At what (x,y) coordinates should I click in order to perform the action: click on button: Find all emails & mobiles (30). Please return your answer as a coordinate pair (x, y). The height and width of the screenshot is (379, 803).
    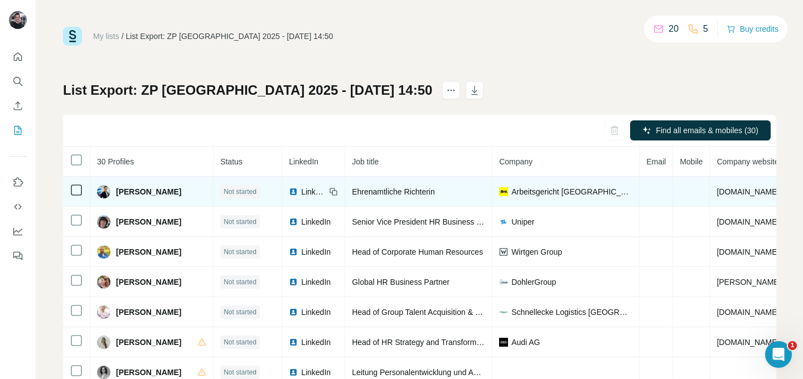
    Looking at the image, I should click on (701, 131).